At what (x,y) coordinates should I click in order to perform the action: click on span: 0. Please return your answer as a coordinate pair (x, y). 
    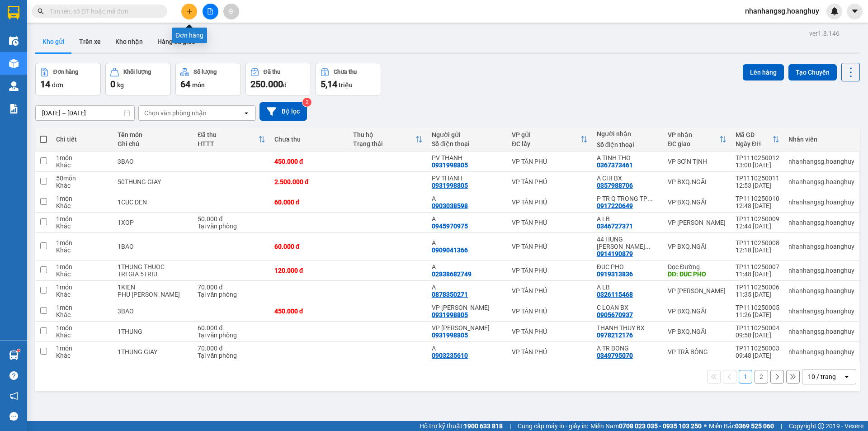
    Looking at the image, I should click on (112, 84).